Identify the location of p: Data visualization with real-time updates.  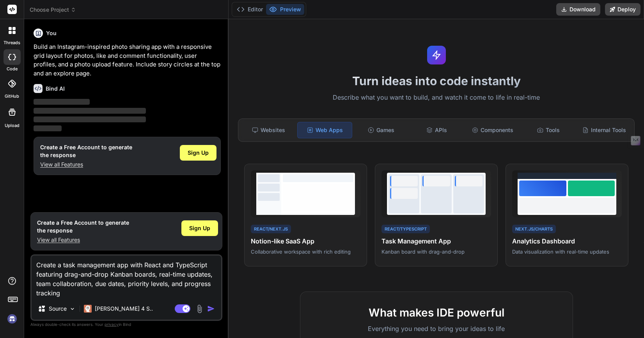
(567, 251).